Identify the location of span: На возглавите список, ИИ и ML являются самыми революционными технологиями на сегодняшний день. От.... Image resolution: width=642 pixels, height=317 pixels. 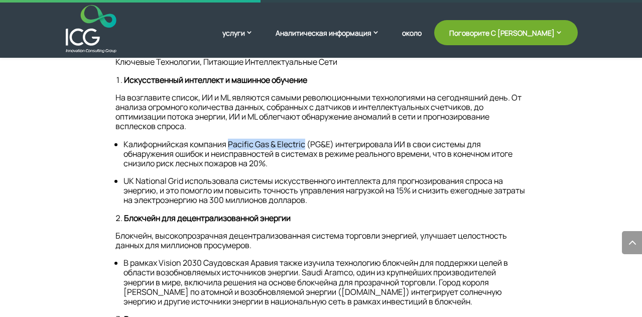
(318, 112).